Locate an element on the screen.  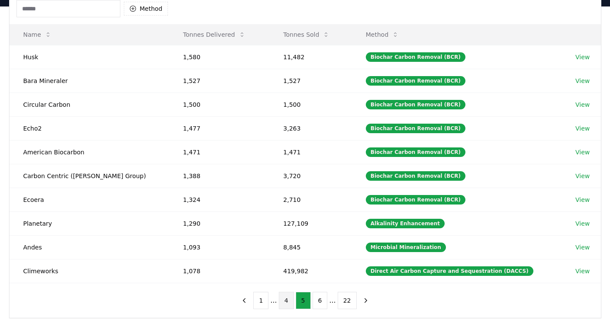
div: Microbial Mineralization is located at coordinates (405, 247).